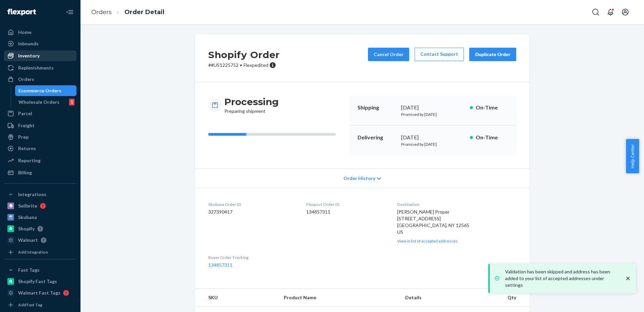 The height and width of the screenshot is (312, 644). What do you see at coordinates (339, 297) in the screenshot?
I see `th: Product Name` at bounding box center [339, 297].